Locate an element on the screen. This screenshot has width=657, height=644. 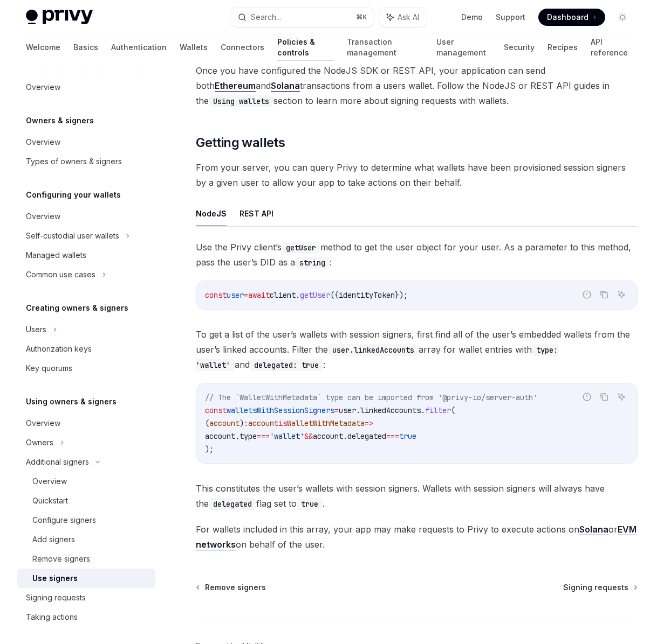
span: getUser is located at coordinates (315, 295).